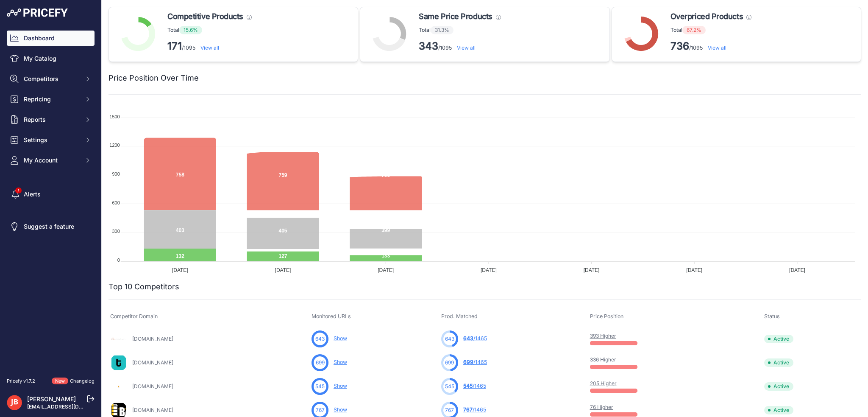  I want to click on button: Reports, so click(51, 120).